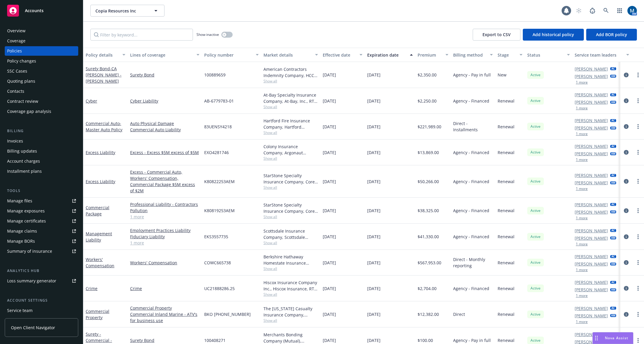  What do you see at coordinates (613, 338) in the screenshot?
I see `button: Nova Assist` at bounding box center [613, 338].